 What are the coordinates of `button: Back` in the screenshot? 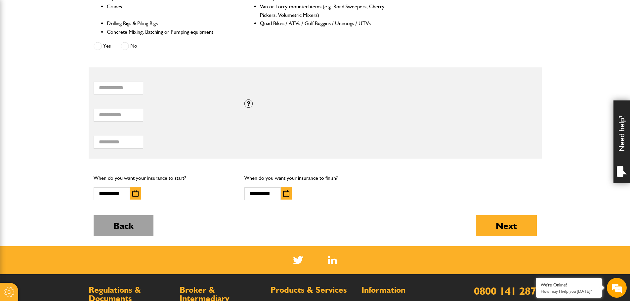 It's located at (123, 226).